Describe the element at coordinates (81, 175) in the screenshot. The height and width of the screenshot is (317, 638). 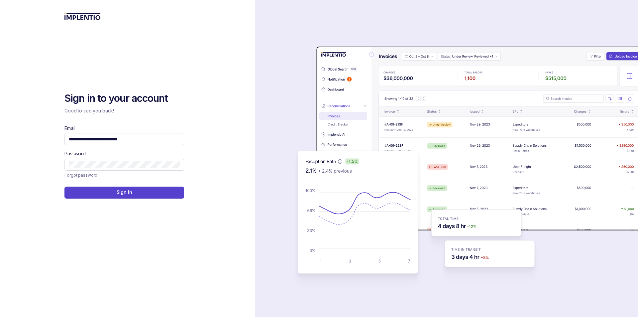
I see `a: Link Forgot password` at that location.